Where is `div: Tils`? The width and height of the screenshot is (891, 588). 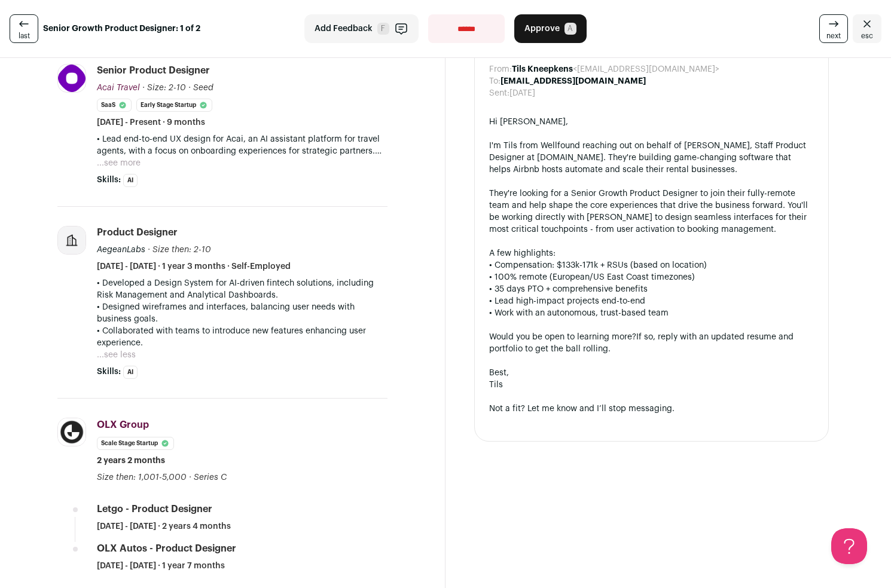 div: Tils is located at coordinates (651, 385).